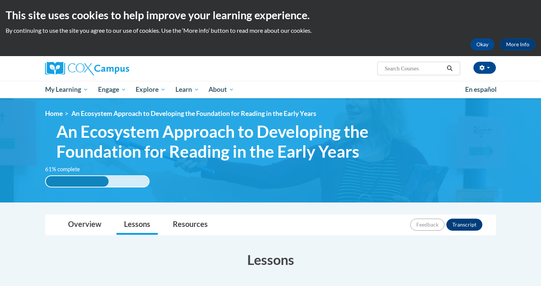  I want to click on p: By continuing to use the site you agree to our use of cookies. Use the ‘More info’ button to read..., so click(271, 30).